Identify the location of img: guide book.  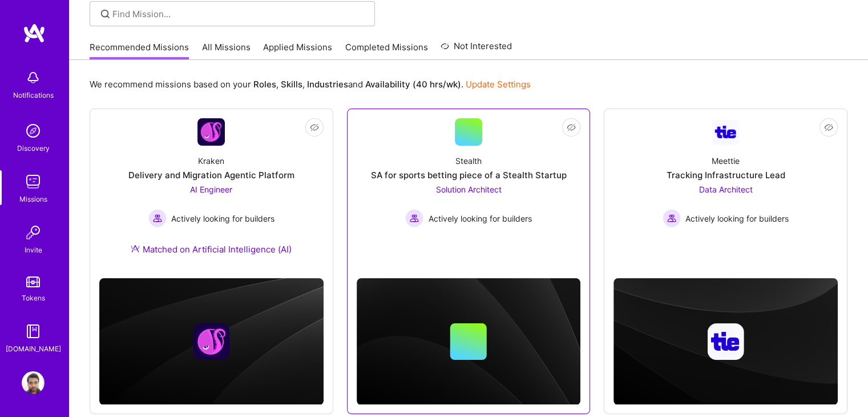
(33, 331).